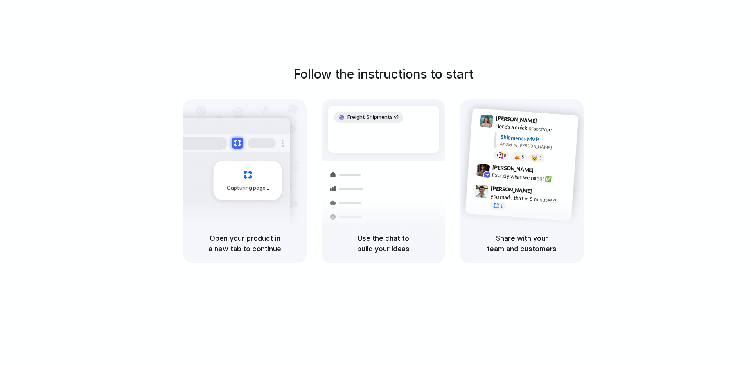 The height and width of the screenshot is (365, 751). Describe the element at coordinates (383, 244) in the screenshot. I see `h5: Use the chat to build your ideas` at that location.